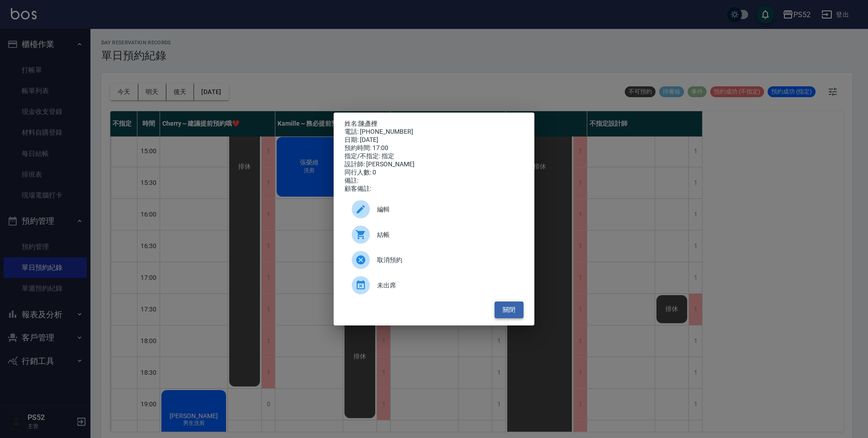 The width and height of the screenshot is (868, 438). What do you see at coordinates (446, 285) in the screenshot?
I see `span: 未出席` at bounding box center [446, 285].